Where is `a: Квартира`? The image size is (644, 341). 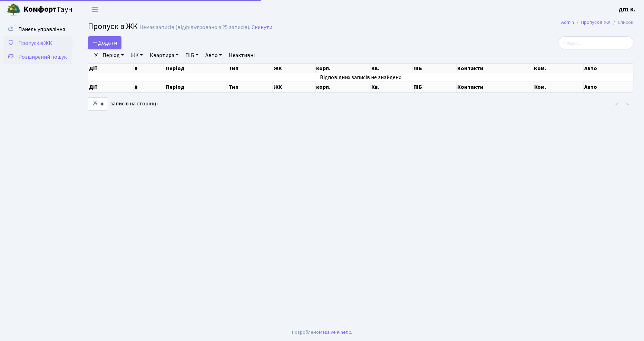
a: Квартира is located at coordinates (164, 55).